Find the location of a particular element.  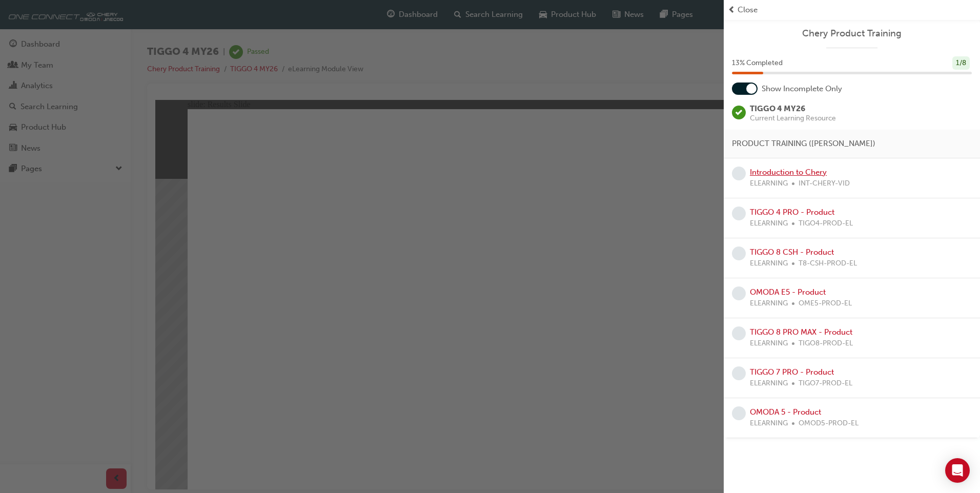

span: TIGO8-PROD-EL is located at coordinates (825, 344).